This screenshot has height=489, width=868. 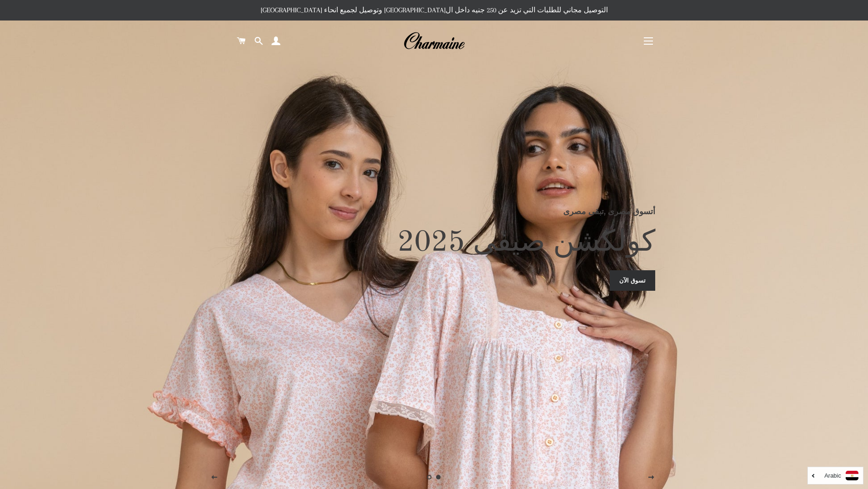 What do you see at coordinates (434, 41) in the screenshot?
I see `img: Charmaine Egypt` at bounding box center [434, 41].